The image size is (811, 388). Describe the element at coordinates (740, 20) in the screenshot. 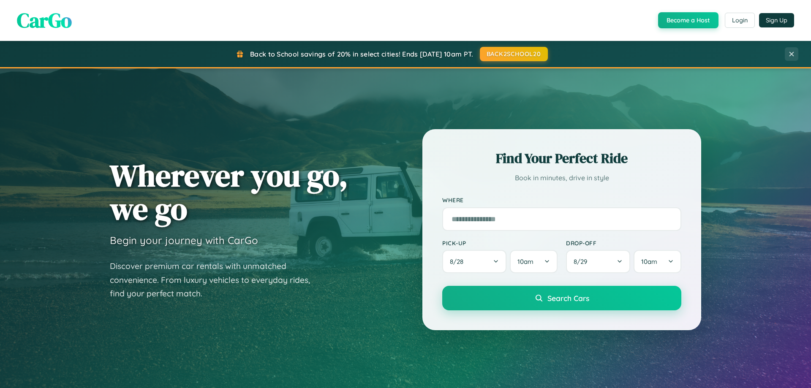

I see `button: Login` at that location.